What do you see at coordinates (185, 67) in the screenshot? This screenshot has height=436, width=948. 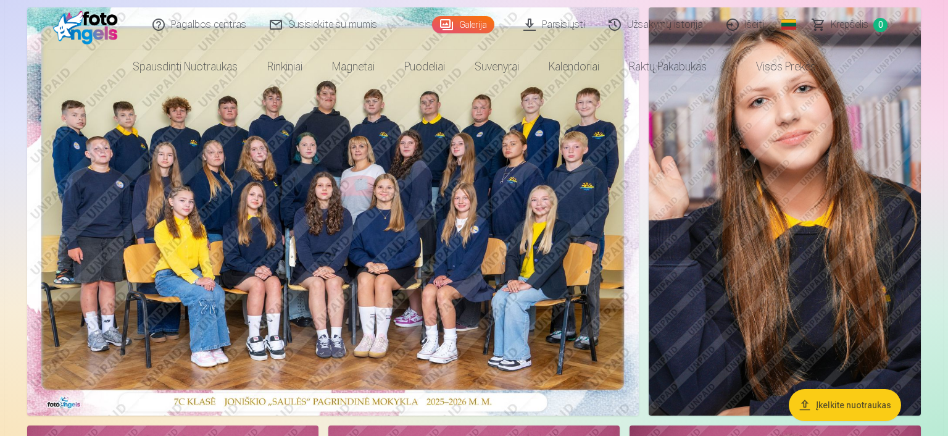 I see `a: Spausdinti nuotraukas` at bounding box center [185, 67].